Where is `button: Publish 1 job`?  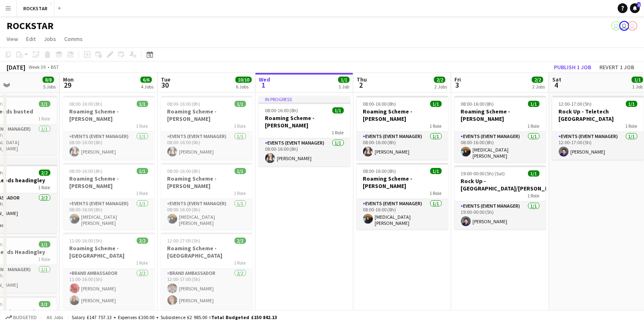
button: Publish 1 job is located at coordinates (572, 67).